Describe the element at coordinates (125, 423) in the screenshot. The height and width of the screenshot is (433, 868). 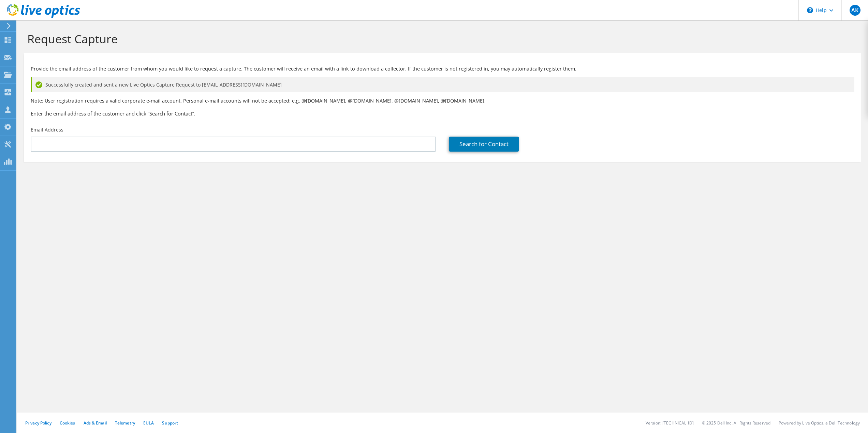
I see `a: Telemetry` at that location.